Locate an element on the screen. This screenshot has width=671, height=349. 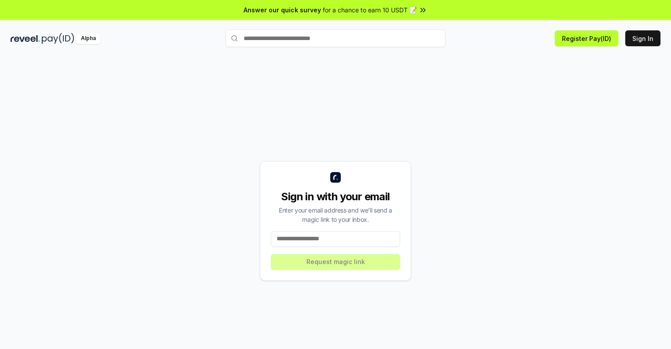
div: Sign in with your email is located at coordinates (335, 197).